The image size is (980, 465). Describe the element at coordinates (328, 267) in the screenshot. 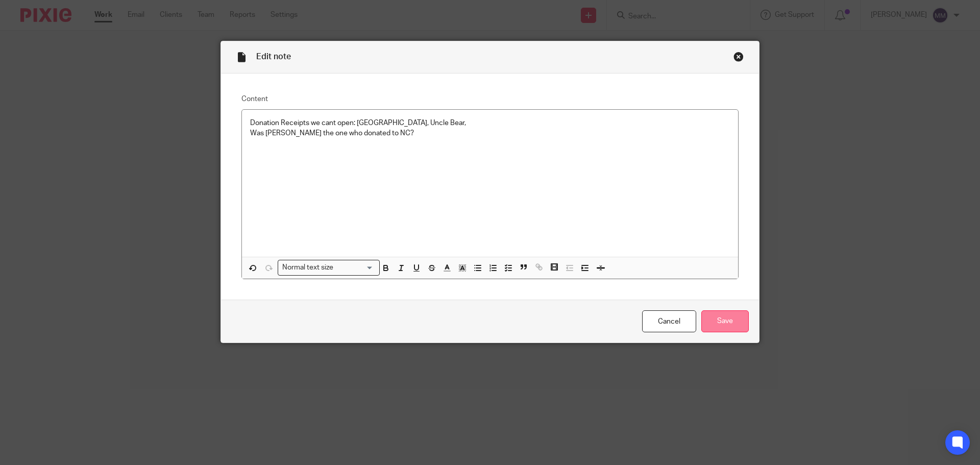

I see `div: Search for option` at that location.